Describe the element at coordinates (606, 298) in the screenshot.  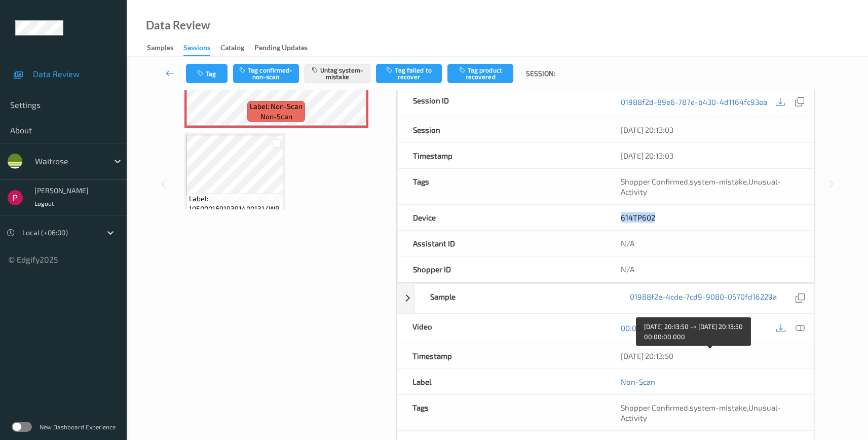
I see `div: Sample01988f2e-4cde-7cd9-9080-0570fd16229a` at that location.